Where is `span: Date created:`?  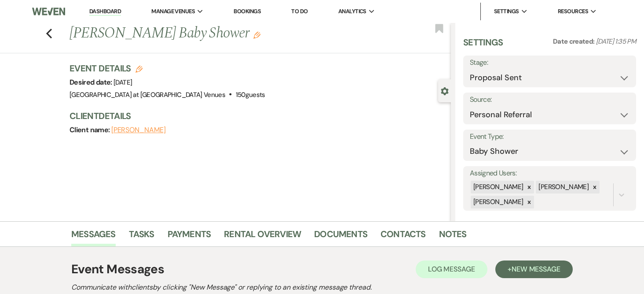
span: Date created: is located at coordinates (574, 42).